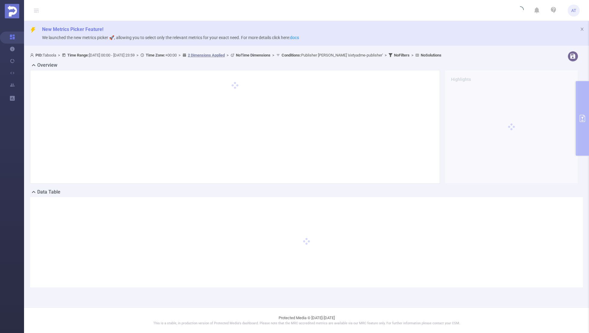 The image size is (589, 333). I want to click on b: Conditions :, so click(291, 55).